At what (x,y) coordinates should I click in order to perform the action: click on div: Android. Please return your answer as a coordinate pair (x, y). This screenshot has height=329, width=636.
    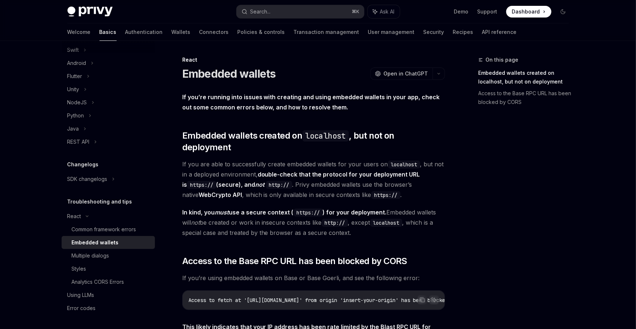
    Looking at the image, I should click on (77, 63).